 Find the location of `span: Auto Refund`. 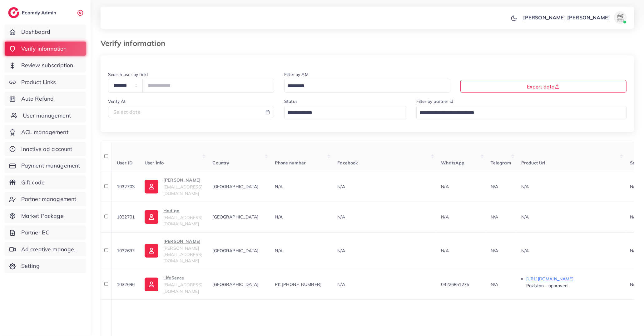

span: Auto Refund is located at coordinates (38, 99).